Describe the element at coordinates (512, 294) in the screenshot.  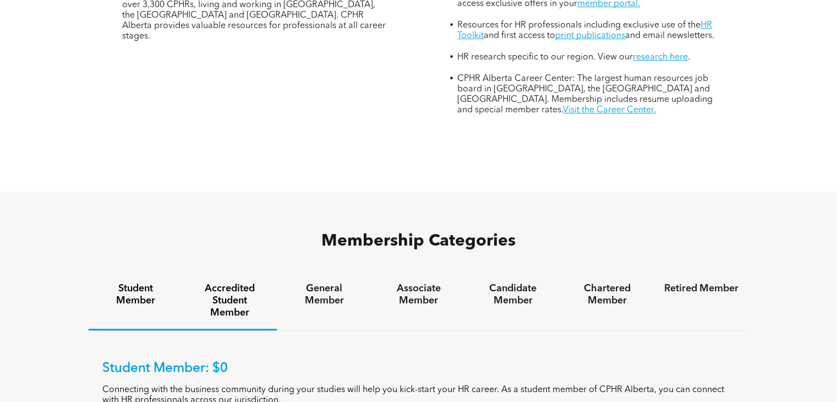
I see `h4: Candidate Member` at that location.